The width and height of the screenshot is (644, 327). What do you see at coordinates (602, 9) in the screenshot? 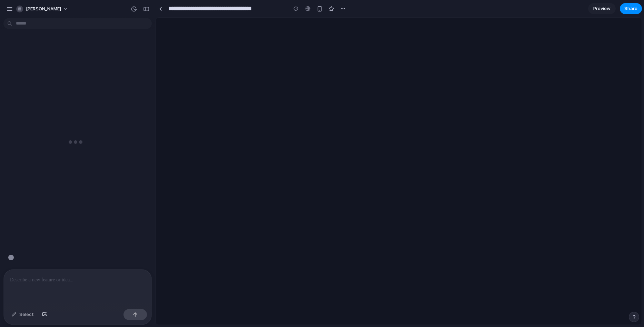
I see `span: Preview` at bounding box center [602, 9].